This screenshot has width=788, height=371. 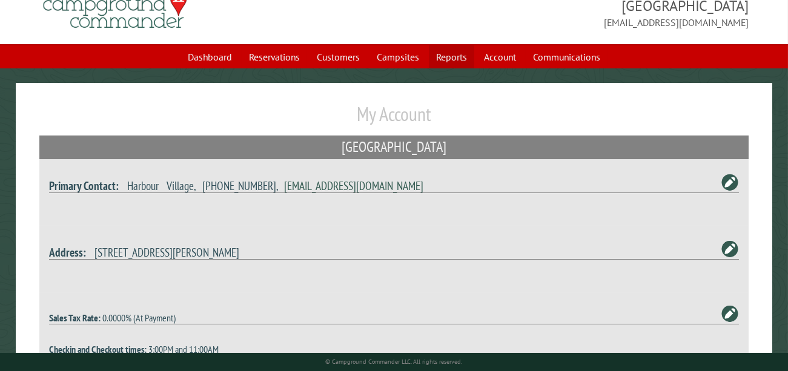 What do you see at coordinates (75, 318) in the screenshot?
I see `strong: Sales Tax Rate:` at bounding box center [75, 318].